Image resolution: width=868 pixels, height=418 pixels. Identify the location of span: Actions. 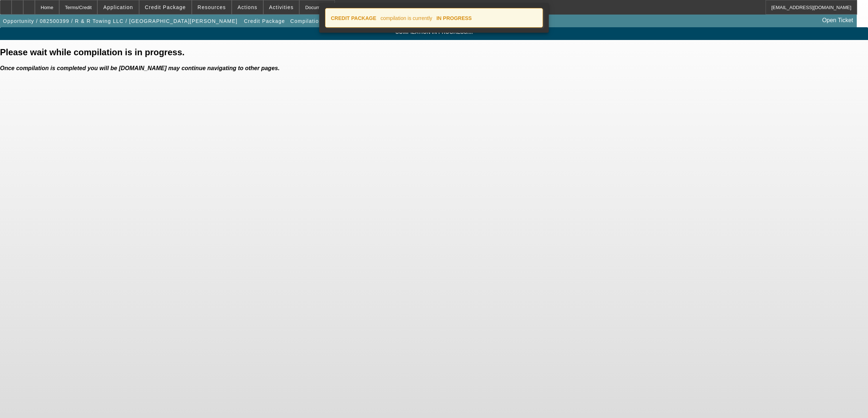
(247, 7).